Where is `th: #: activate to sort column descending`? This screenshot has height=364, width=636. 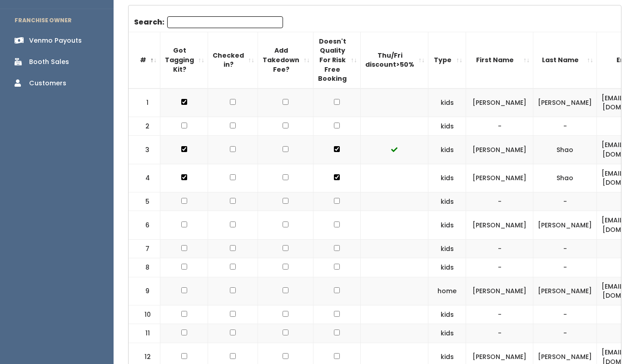
th: #: activate to sort column descending is located at coordinates (145, 60).